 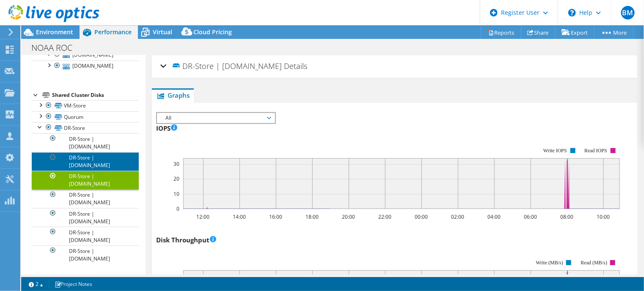 I want to click on text: 12:00, so click(x=203, y=217).